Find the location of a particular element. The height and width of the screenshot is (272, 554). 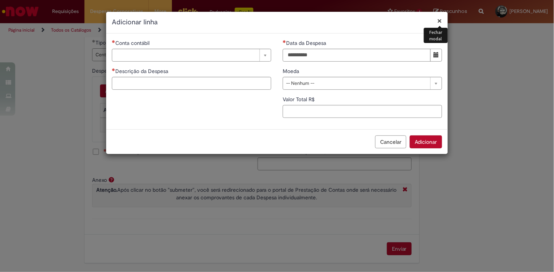

button: Adicionar is located at coordinates (425, 142).